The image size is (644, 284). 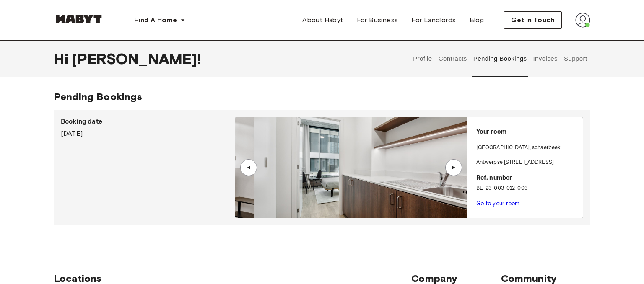 I want to click on a: Blog, so click(x=477, y=20).